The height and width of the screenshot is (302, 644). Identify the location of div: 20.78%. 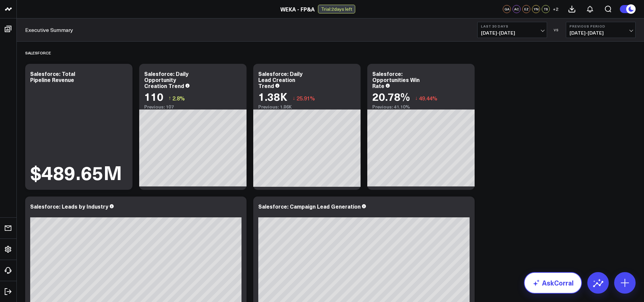
(391, 96).